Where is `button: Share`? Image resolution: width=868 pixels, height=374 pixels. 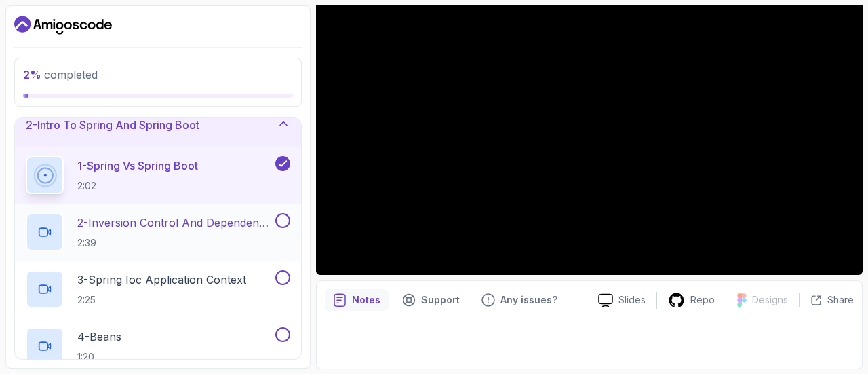 button: Share is located at coordinates (826, 300).